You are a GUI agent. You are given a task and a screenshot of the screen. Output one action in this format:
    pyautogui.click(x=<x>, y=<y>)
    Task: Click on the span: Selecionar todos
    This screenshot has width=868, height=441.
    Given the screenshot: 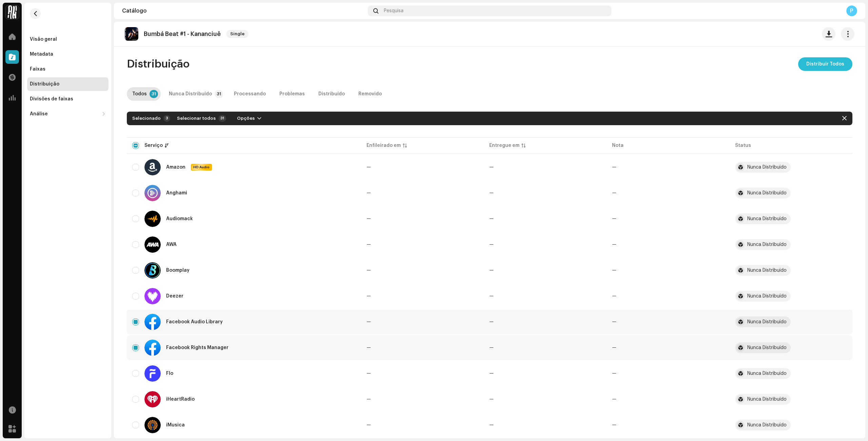 What is the action you would take?
    pyautogui.click(x=196, y=119)
    